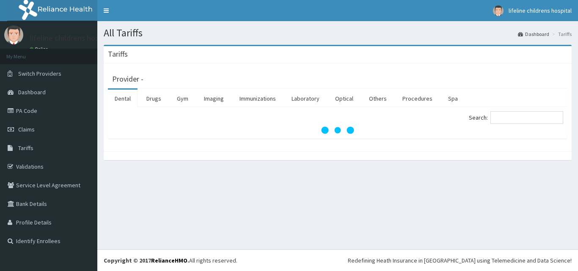  Describe the element at coordinates (40, 74) in the screenshot. I see `span: Switch Providers` at that location.